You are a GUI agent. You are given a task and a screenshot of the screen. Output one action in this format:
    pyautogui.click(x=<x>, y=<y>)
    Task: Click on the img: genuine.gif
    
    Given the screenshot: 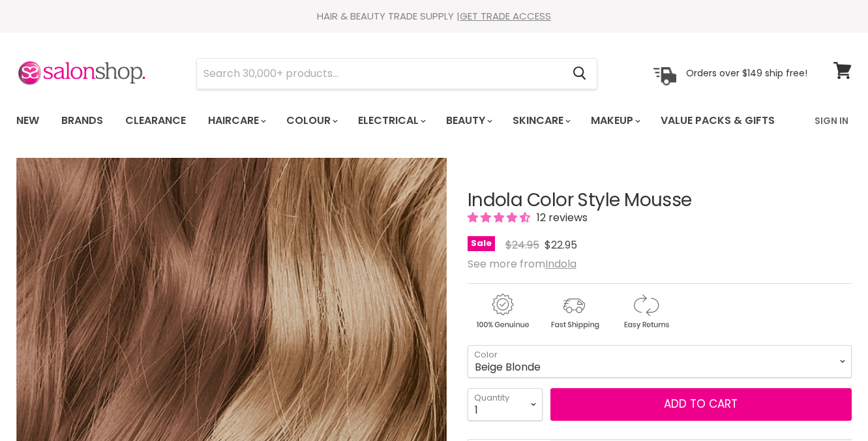 What is the action you would take?
    pyautogui.click(x=502, y=311)
    